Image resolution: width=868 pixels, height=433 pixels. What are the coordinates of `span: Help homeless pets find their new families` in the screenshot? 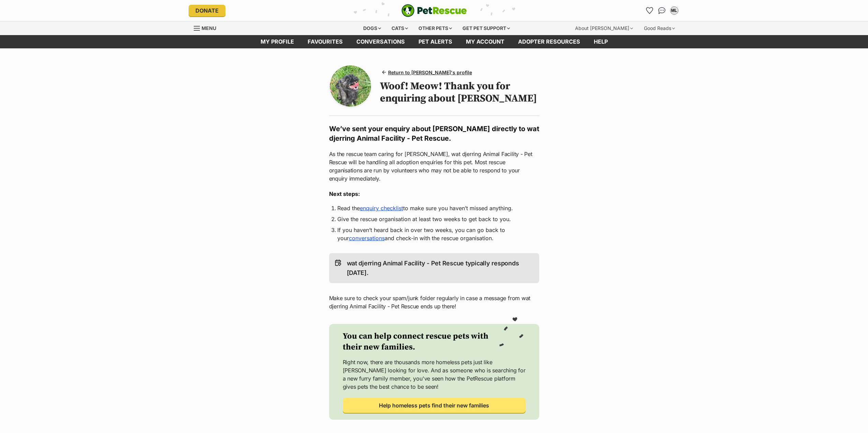 It's located at (434, 405).